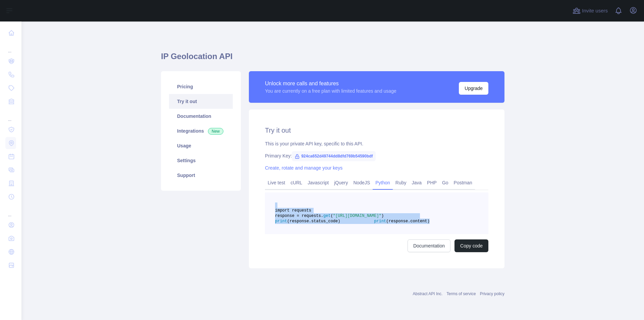 The width and height of the screenshot is (644, 320). What do you see at coordinates (333, 59) in the screenshot?
I see `h1: IP Geolocation API` at bounding box center [333, 59].